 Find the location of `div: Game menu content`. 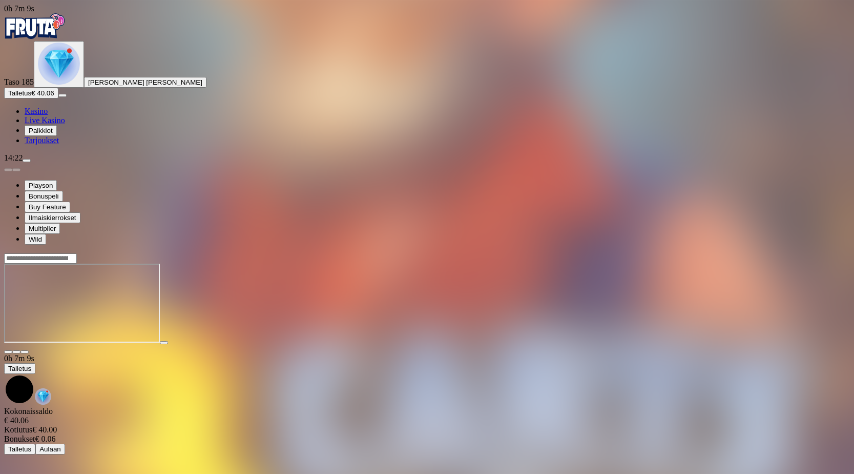

div: Game menu content is located at coordinates (427, 430).